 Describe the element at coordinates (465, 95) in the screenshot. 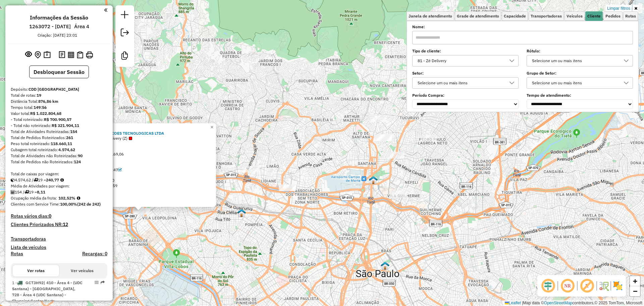

I see `label: Período Compra:` at that location.